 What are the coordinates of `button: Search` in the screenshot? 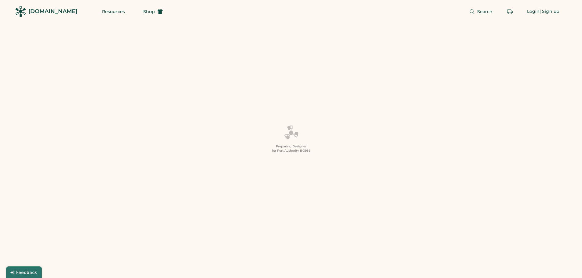 It's located at (481, 12).